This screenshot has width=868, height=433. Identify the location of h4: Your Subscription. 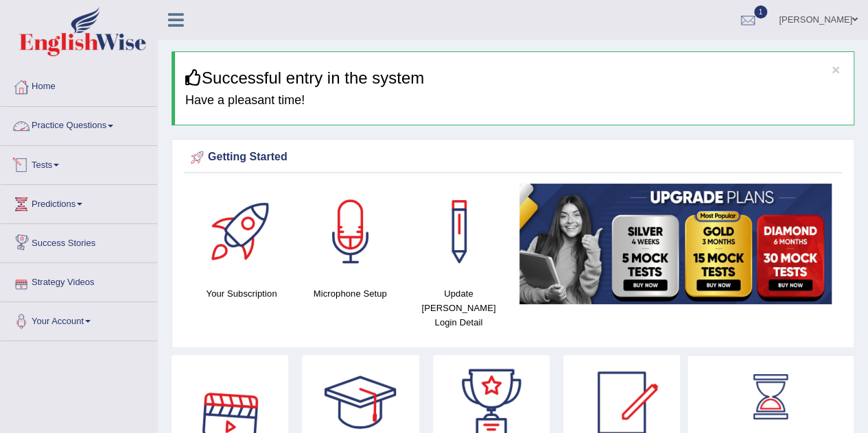
(242, 294).